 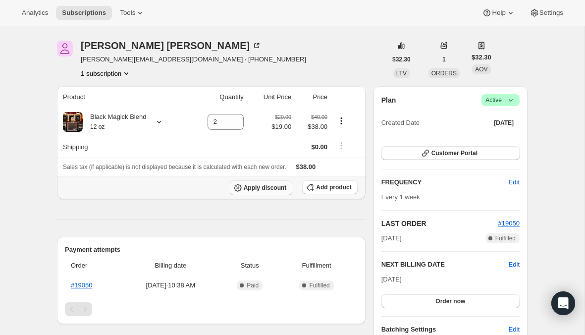 I want to click on nav: Pagination, so click(x=211, y=309).